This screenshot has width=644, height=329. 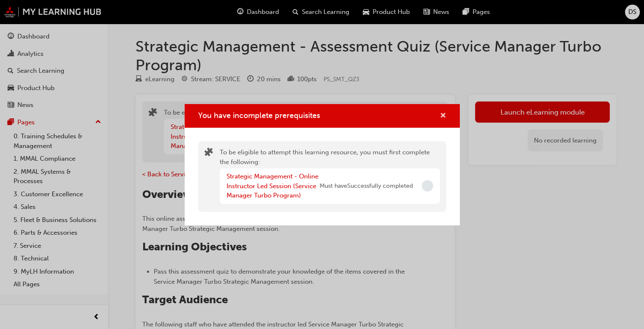 What do you see at coordinates (330, 177) in the screenshot?
I see `div: To be eligible to attempt this learning resource, you must first complete the following:` at bounding box center [330, 177].